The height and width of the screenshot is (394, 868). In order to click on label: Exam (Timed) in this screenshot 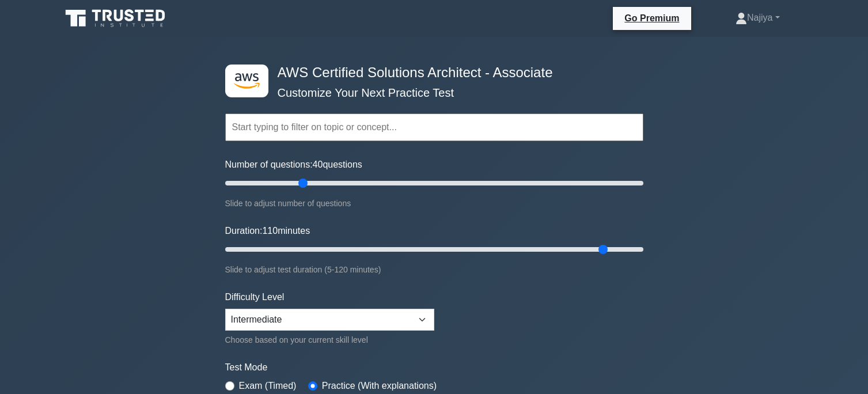, I will do `click(268, 386)`.